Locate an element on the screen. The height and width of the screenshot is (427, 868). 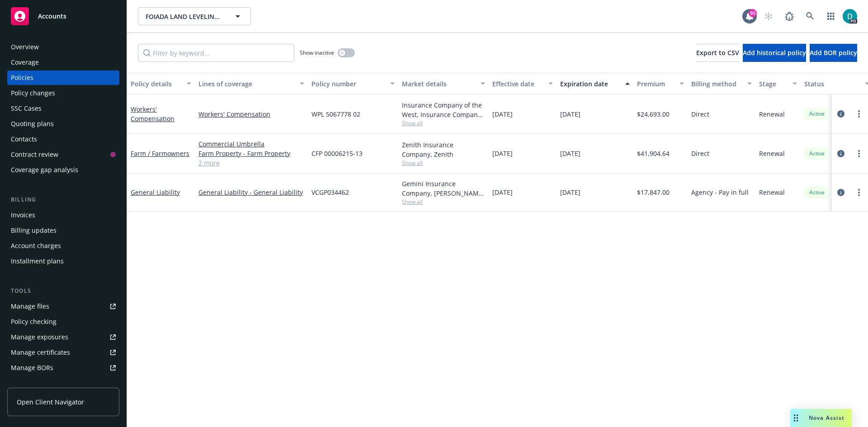
a: Coverage is located at coordinates (63, 62).